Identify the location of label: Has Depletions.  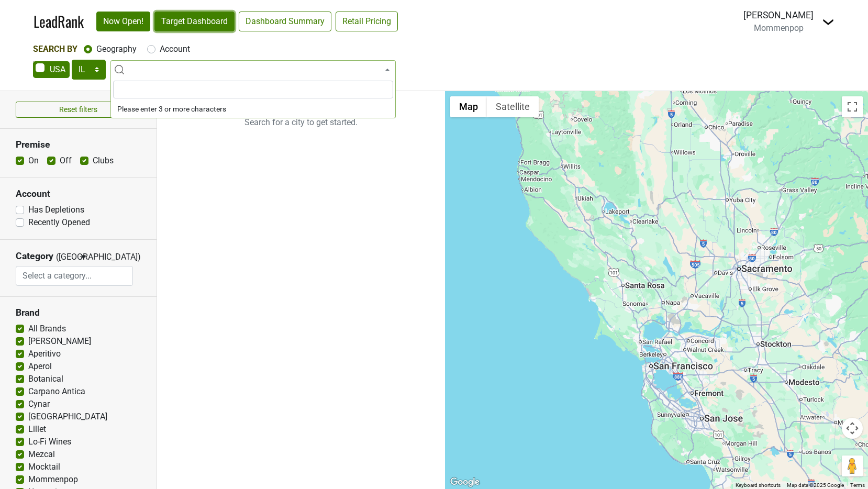
(56, 210).